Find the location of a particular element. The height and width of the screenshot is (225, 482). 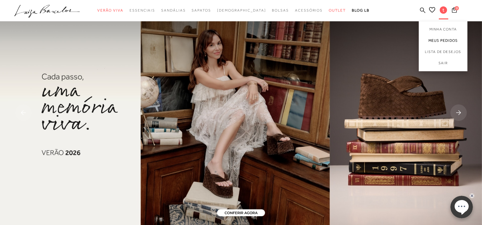

span: BLOG LB is located at coordinates (361, 10).